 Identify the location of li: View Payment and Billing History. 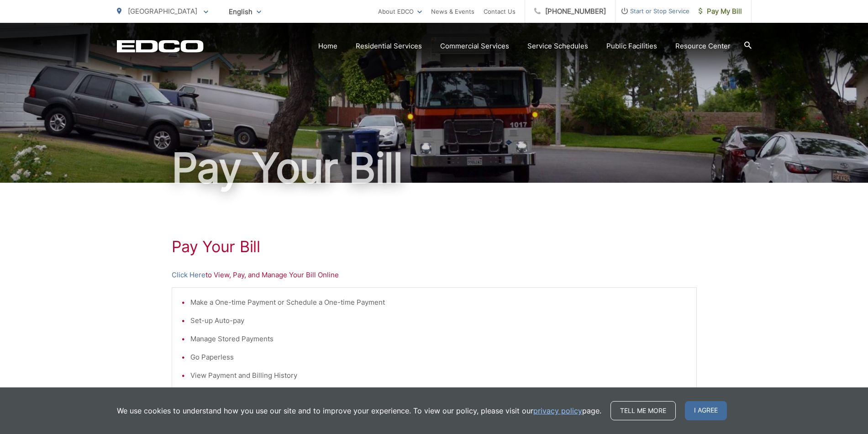
(439, 376).